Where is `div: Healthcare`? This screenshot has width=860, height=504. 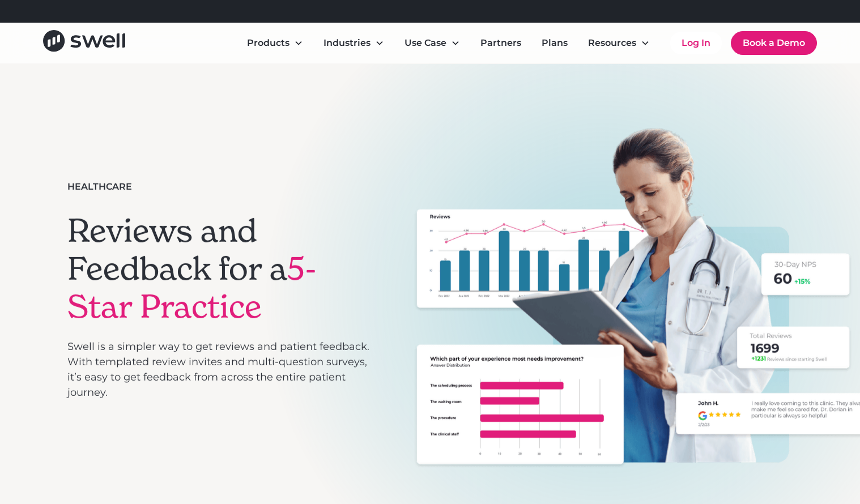
div: Healthcare is located at coordinates (99, 187).